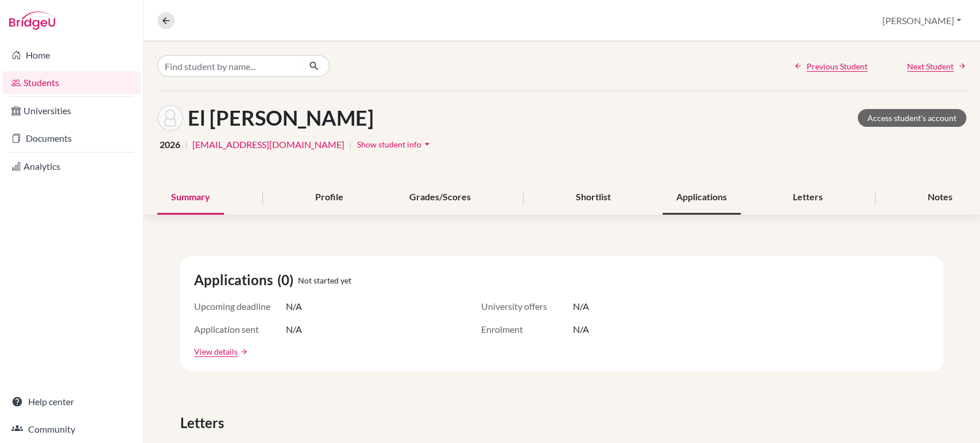  Describe the element at coordinates (170, 145) in the screenshot. I see `span: 2026` at that location.